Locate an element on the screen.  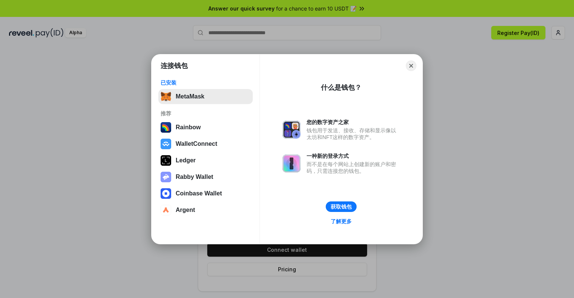
div: 已安装 is located at coordinates (205, 83).